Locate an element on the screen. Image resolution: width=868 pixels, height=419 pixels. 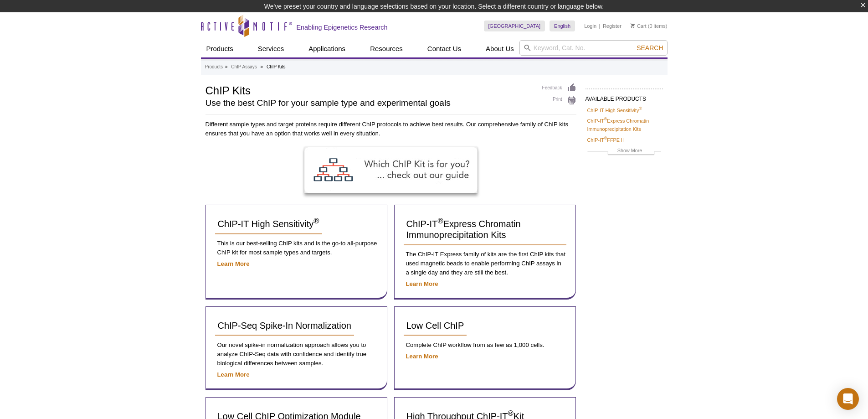
span: ChIP-IT Express Chromatin Immunoprecipitation Kits is located at coordinates (463, 230).